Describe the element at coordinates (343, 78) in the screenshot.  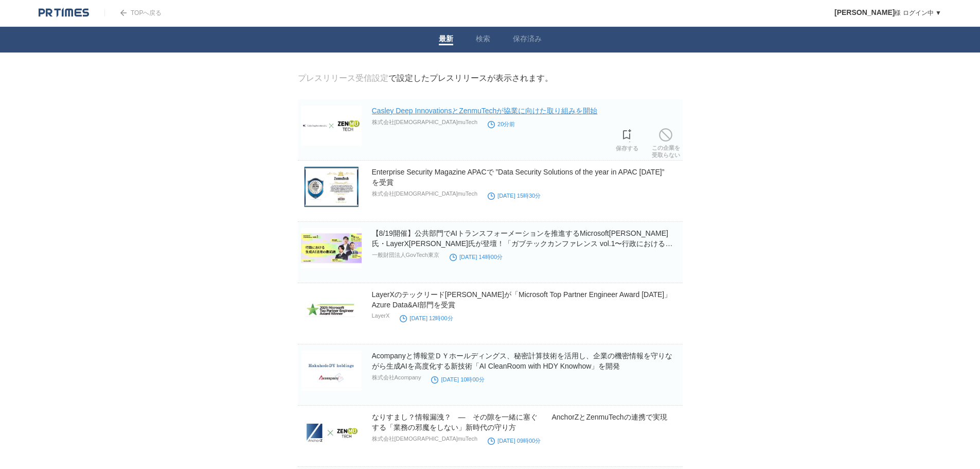
I see `a: プレスリリース受信設定` at that location.